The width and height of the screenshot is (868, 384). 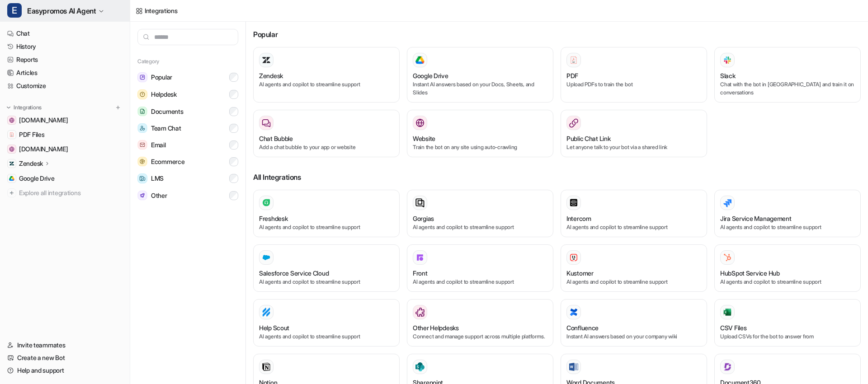 I want to click on a: PDF FilesPDF Files, so click(x=64, y=134).